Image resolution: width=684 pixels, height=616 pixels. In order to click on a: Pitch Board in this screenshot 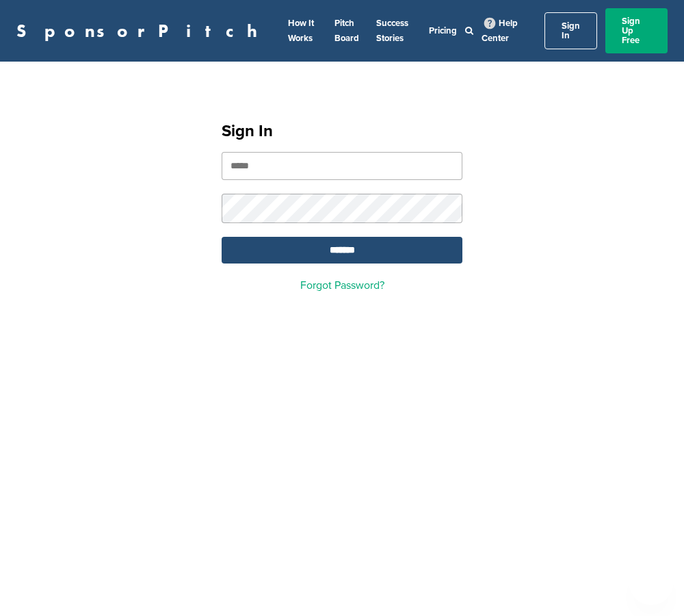, I will do `click(346, 31)`.